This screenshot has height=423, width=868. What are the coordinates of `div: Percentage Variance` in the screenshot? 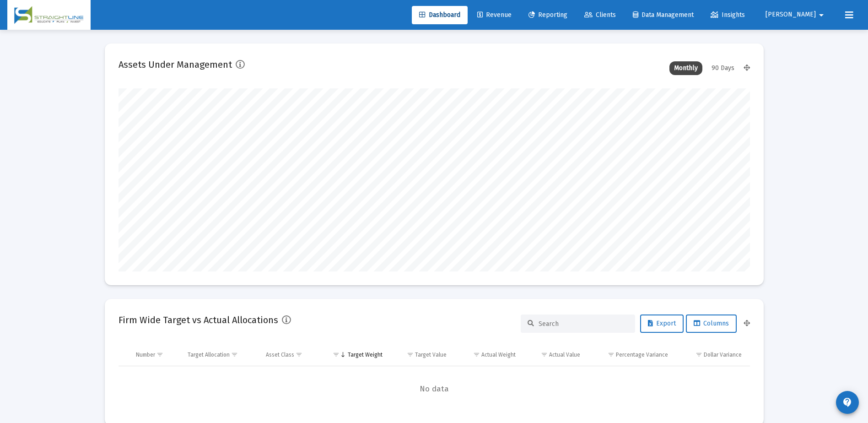 It's located at (643, 355).